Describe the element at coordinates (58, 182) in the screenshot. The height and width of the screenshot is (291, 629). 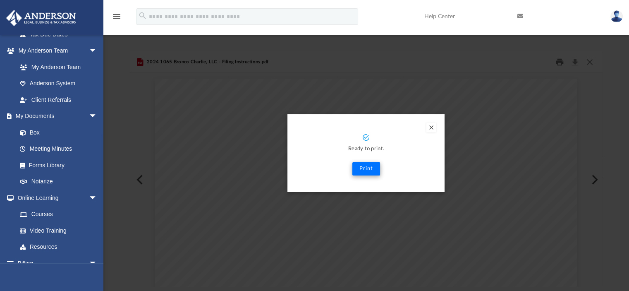
I see `a: Notarize` at that location.